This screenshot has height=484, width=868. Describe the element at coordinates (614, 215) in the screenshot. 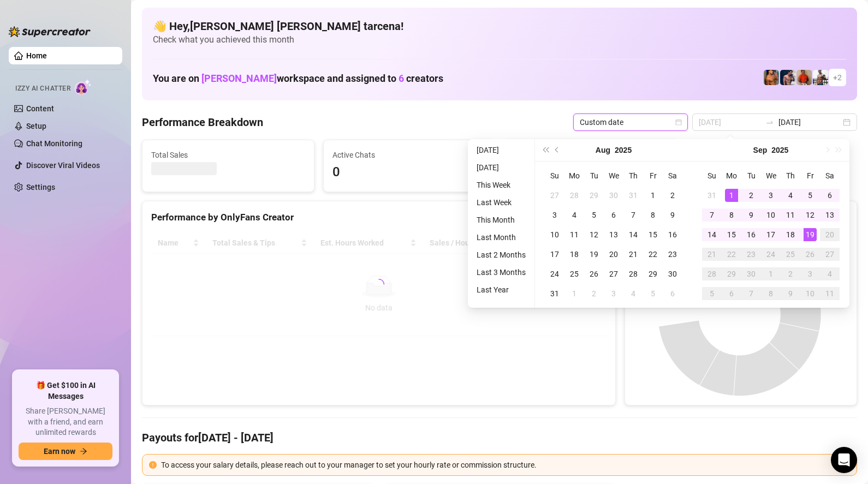

I see `td: 2025-08-06` at that location.